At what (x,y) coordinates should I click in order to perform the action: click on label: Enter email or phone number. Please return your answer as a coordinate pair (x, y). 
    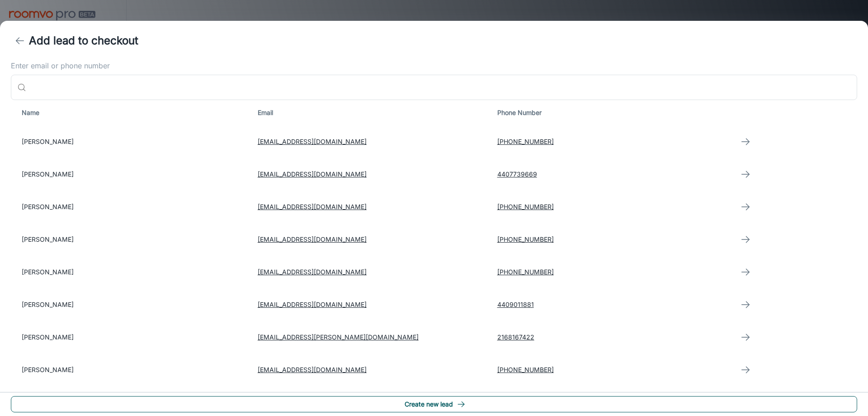
    Looking at the image, I should click on (434, 66).